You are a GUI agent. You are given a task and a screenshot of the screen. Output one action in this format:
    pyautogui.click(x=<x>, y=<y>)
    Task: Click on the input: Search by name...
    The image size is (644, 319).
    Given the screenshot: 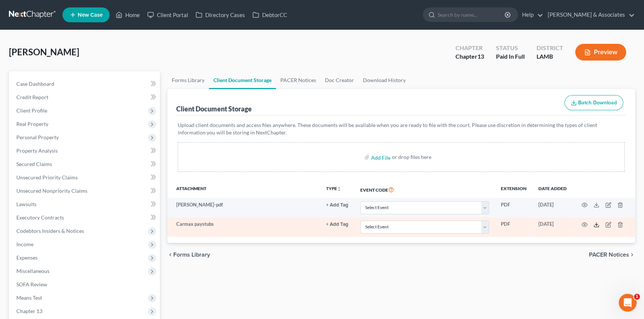 What is the action you would take?
    pyautogui.click(x=472, y=14)
    